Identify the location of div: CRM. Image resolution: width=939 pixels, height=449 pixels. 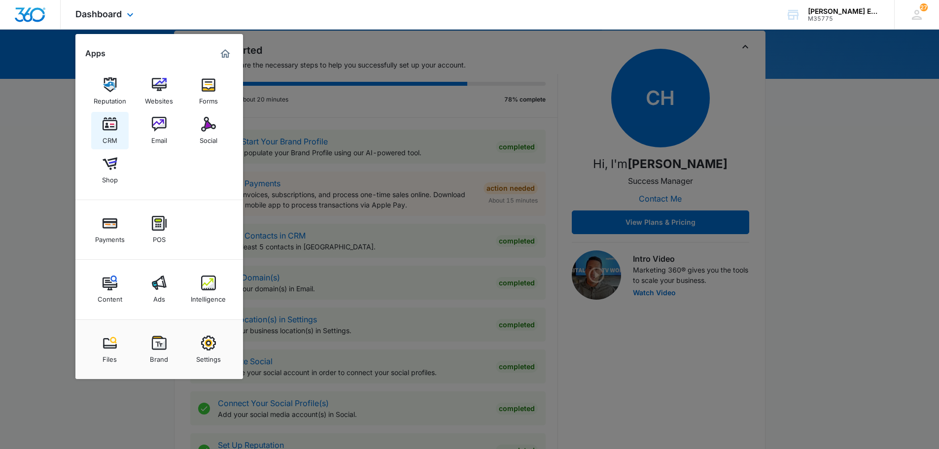
(110, 138).